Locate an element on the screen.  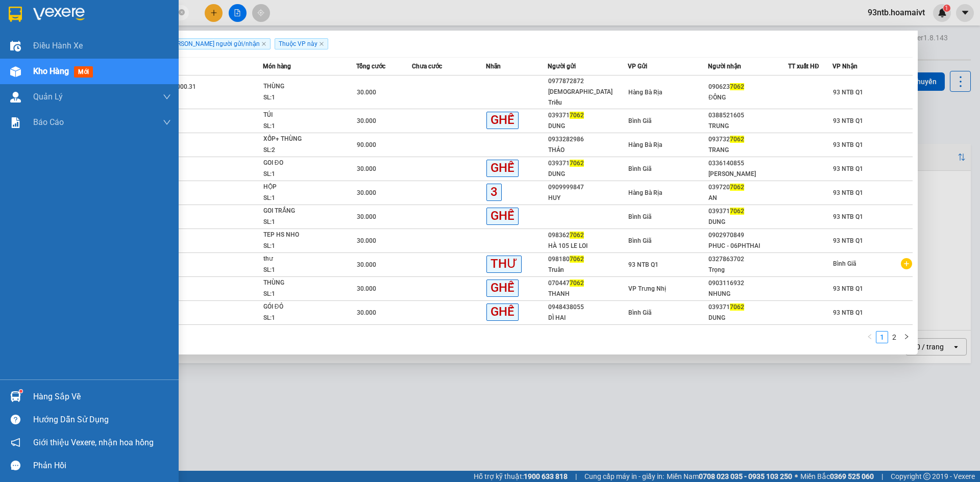
li: 1 is located at coordinates (882, 337).